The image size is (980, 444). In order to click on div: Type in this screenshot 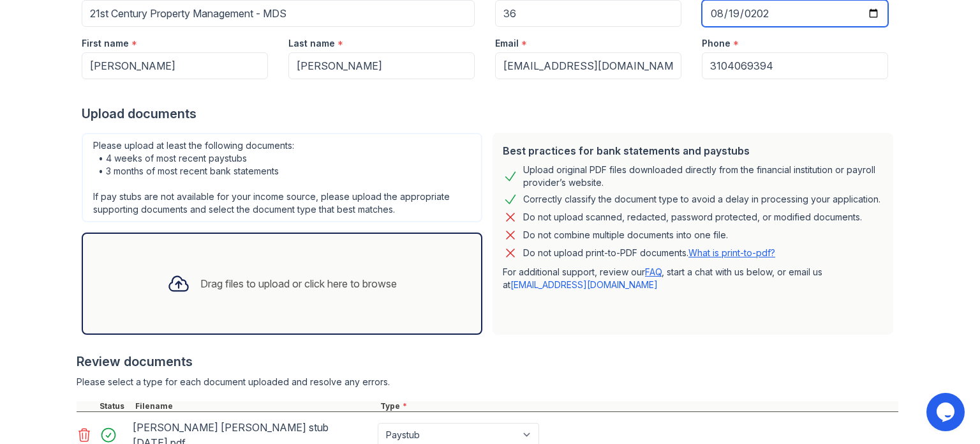, I will do `click(638, 406)`.